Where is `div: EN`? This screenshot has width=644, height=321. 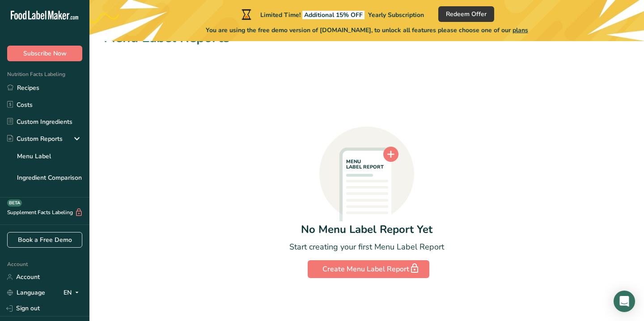
div: EN is located at coordinates (73, 293).